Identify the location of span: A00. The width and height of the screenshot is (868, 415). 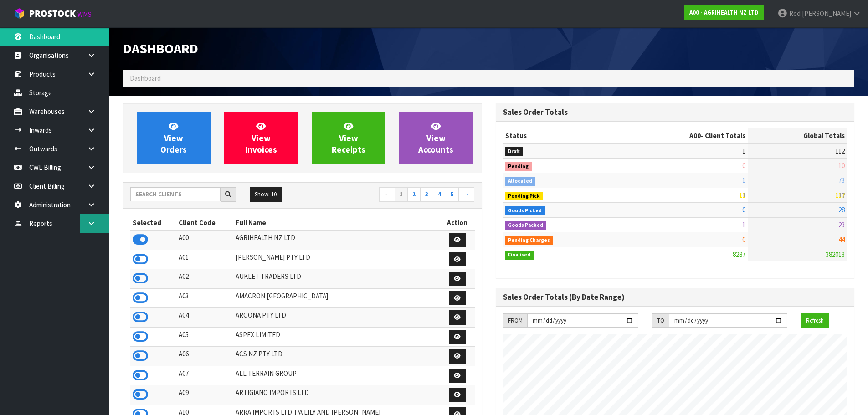
(695, 135).